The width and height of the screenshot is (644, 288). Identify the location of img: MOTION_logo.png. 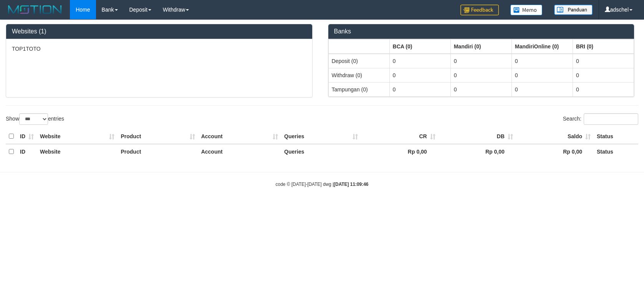
(35, 10).